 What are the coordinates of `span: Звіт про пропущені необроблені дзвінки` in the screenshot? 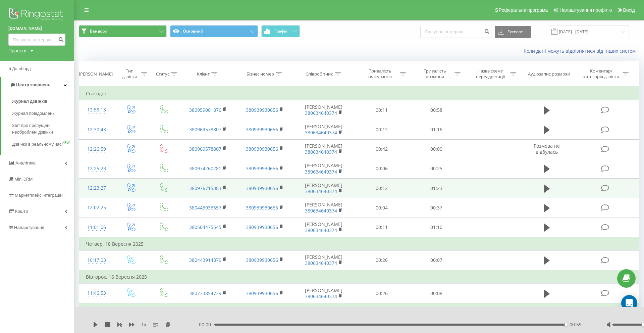 It's located at (42, 129).